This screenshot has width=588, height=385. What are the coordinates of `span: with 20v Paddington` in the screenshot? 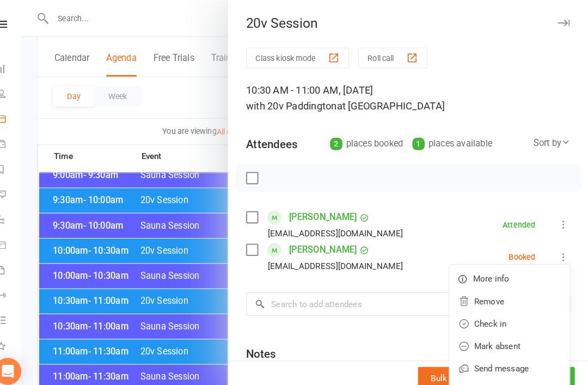 It's located at (299, 103).